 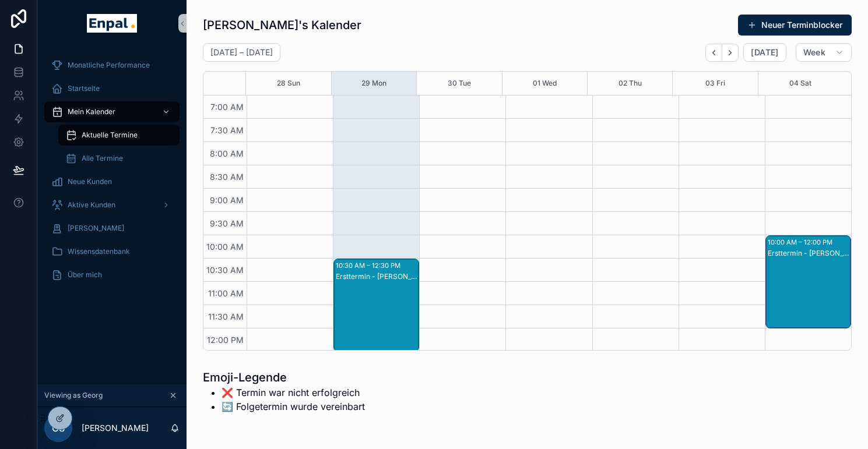 What do you see at coordinates (630, 83) in the screenshot?
I see `button: 02 Thu` at bounding box center [630, 83].